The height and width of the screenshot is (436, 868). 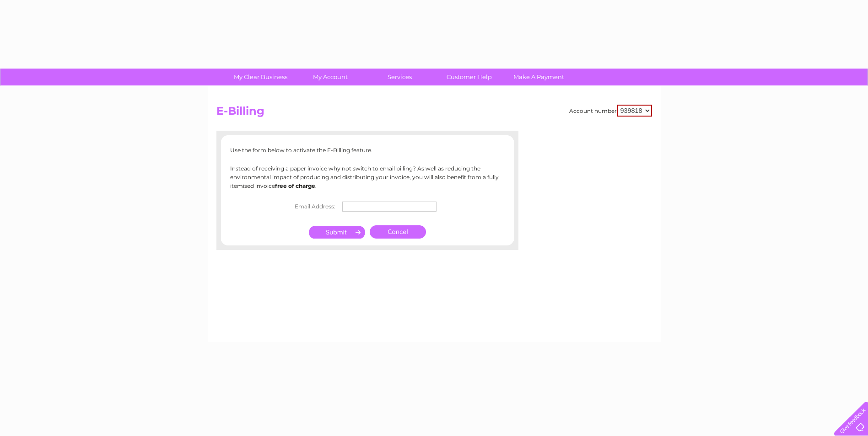 I want to click on input: Submit, so click(x=337, y=232).